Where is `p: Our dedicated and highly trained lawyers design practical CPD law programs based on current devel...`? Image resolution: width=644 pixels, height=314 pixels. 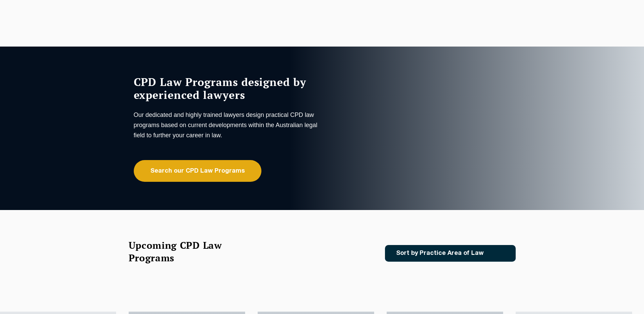
p: Our dedicated and highly trained lawyers design practical CPD law programs based on current devel... is located at coordinates (227, 125).